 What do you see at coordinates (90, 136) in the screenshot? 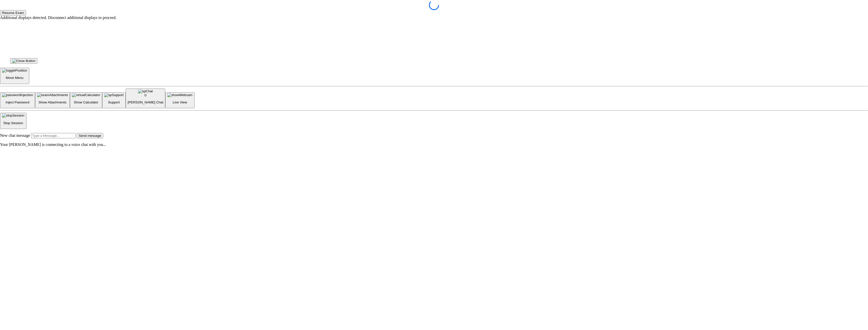
I see `span: Send message` at bounding box center [90, 136].